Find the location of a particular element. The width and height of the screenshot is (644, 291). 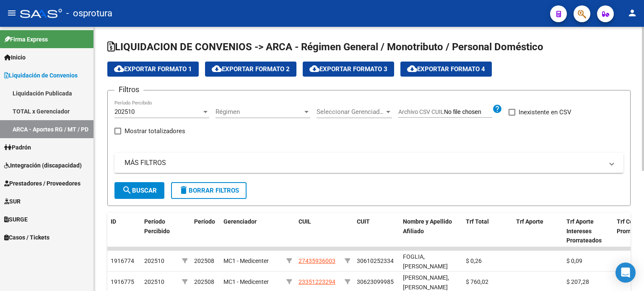

span: Firma Express is located at coordinates (26, 39).